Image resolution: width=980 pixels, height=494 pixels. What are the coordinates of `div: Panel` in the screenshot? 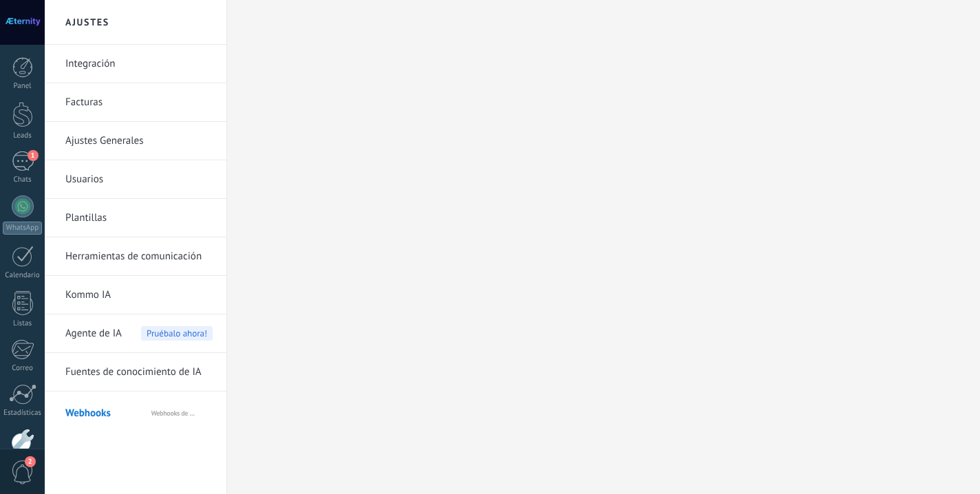 It's located at (22, 86).